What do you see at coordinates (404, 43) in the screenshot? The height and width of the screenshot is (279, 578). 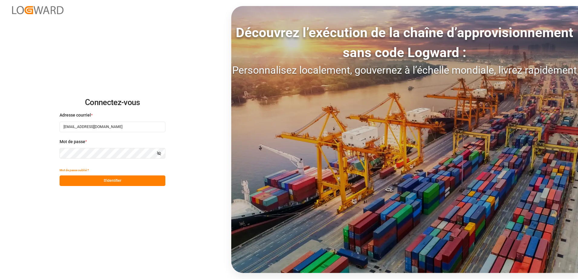 I see `div: Découvrez l’exécution de la chaîne d’approvisionnement sans code Logward :` at bounding box center [404, 43].